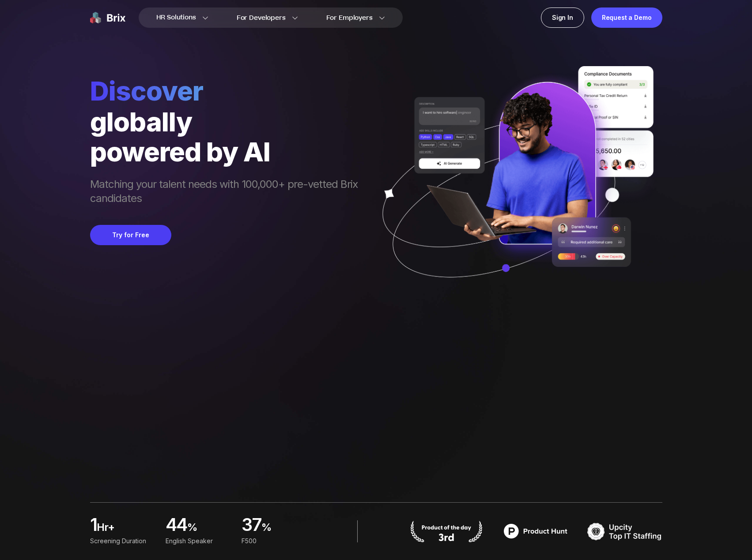 The height and width of the screenshot is (560, 752). What do you see at coordinates (251, 526) in the screenshot?
I see `span: 37` at bounding box center [251, 526].